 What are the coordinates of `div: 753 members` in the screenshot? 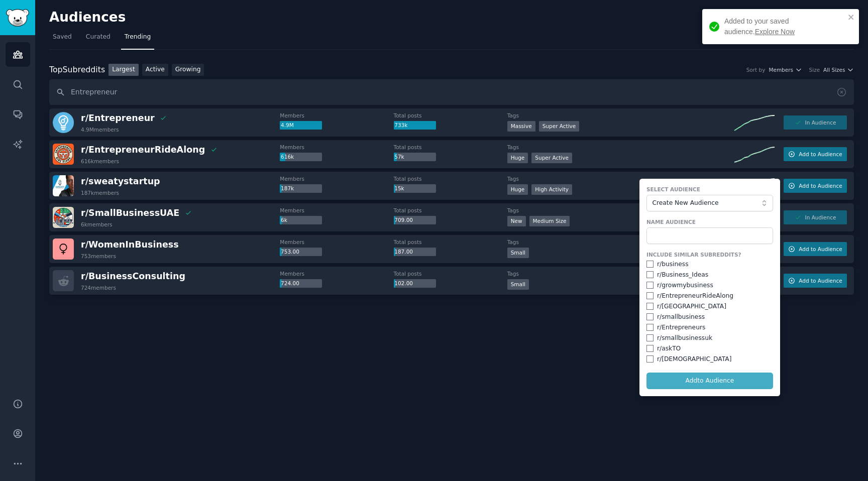 It's located at (98, 256).